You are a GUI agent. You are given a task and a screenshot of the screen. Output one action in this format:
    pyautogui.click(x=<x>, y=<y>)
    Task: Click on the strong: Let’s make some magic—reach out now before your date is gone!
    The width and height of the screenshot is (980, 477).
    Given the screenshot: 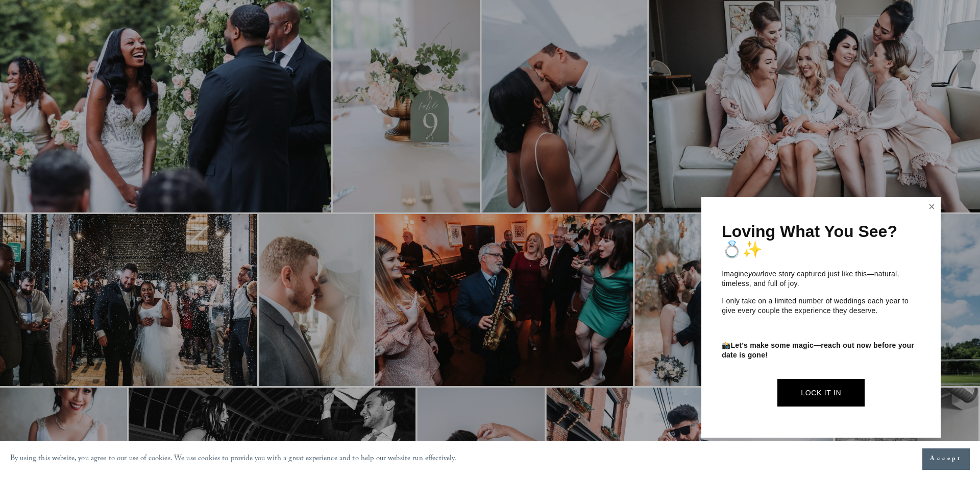 What is the action you would take?
    pyautogui.click(x=818, y=350)
    